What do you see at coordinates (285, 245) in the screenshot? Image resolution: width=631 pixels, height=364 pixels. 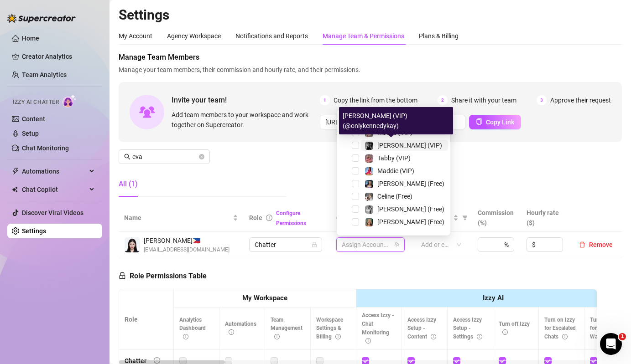 I see `span: Chatter` at bounding box center [285, 245].